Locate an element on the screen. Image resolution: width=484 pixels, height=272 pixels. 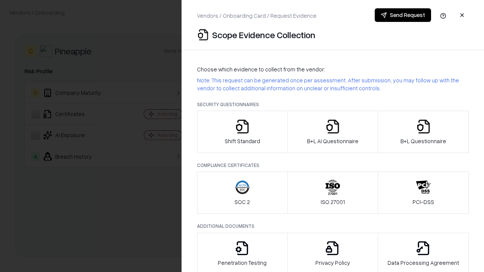
p: B+L AI Questionnaire is located at coordinates (333, 141).